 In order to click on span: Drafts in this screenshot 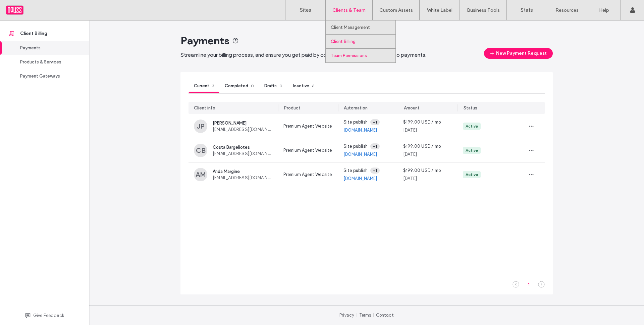, I will do `click(270, 85)`.